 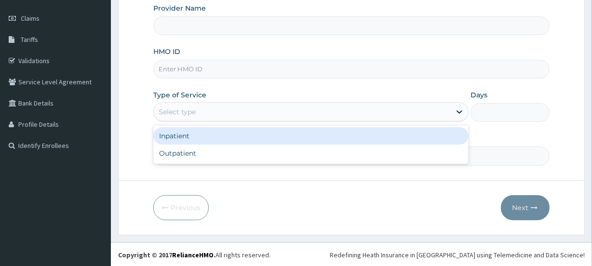 What do you see at coordinates (311, 153) in the screenshot?
I see `div: Outpatient` at bounding box center [311, 153].